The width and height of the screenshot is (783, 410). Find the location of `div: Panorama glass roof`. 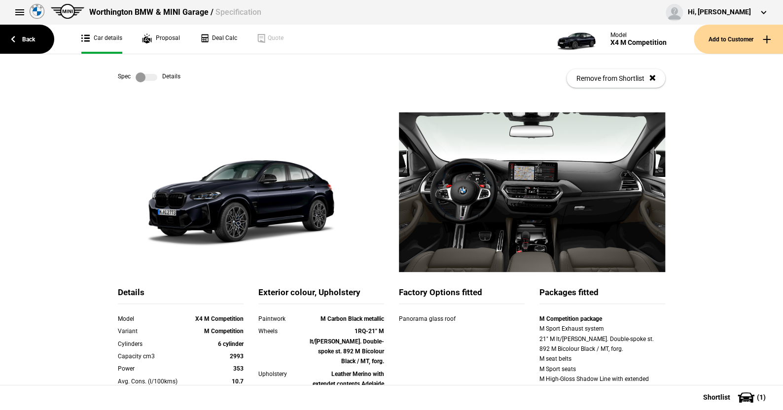

div: Panorama glass roof is located at coordinates (443, 319).